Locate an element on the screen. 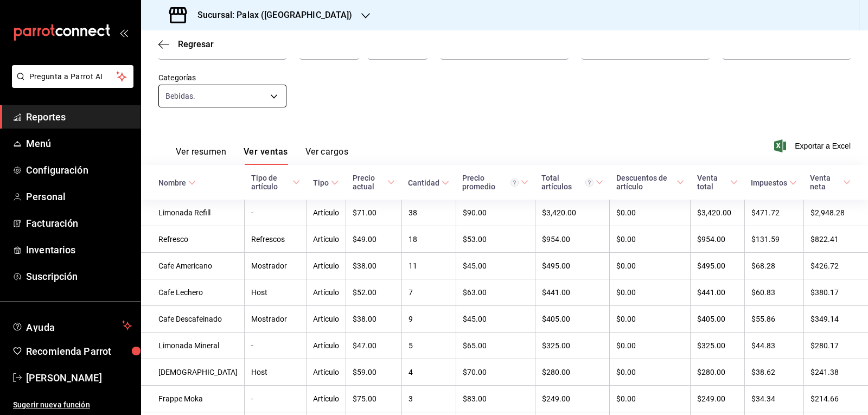 The image size is (868, 415). td: $405.00 is located at coordinates (718, 319).